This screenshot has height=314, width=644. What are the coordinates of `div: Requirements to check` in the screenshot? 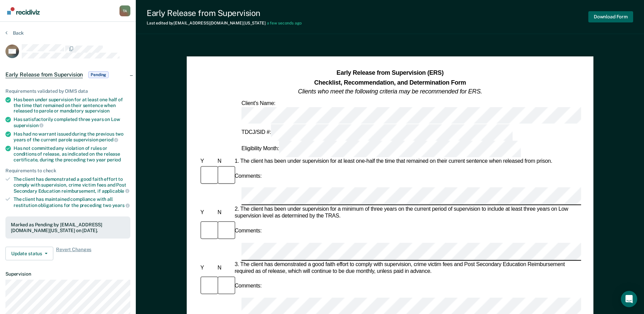 It's located at (68, 171).